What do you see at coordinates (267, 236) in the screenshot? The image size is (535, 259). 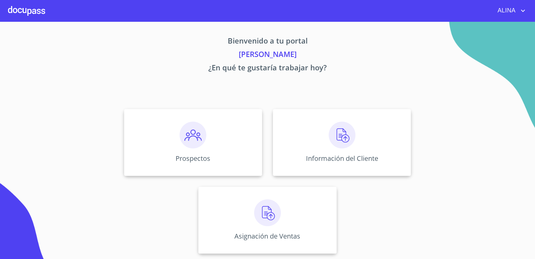 I see `p: Asignación de Ventas` at bounding box center [267, 236].